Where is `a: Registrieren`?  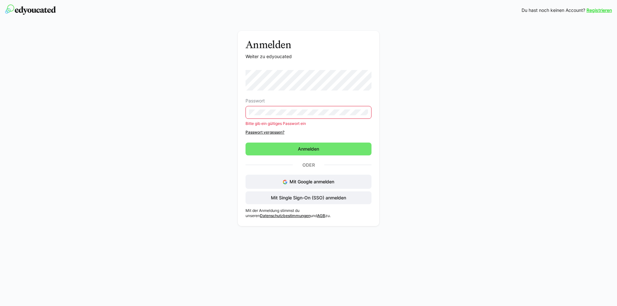 a: Registrieren is located at coordinates (599, 10).